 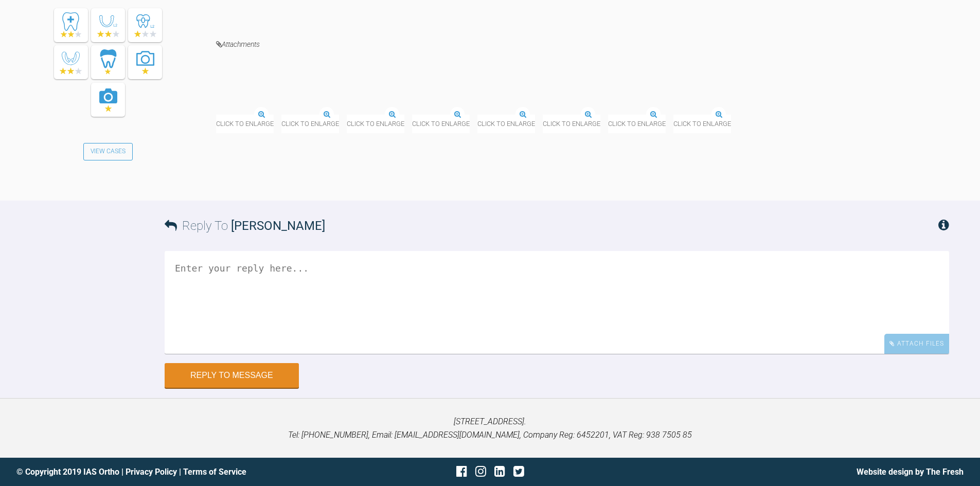 I want to click on a: Terms of Service, so click(x=214, y=472).